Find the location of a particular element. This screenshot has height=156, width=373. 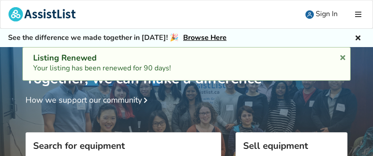

h1: Together, we can make a difference is located at coordinates (186, 67).